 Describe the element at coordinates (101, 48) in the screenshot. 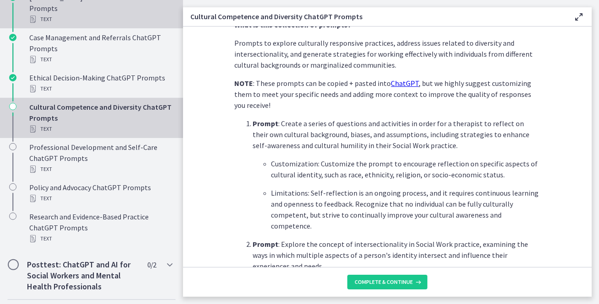

I see `div: Case Management and Referrals ChatGPT Prompts` at that location.